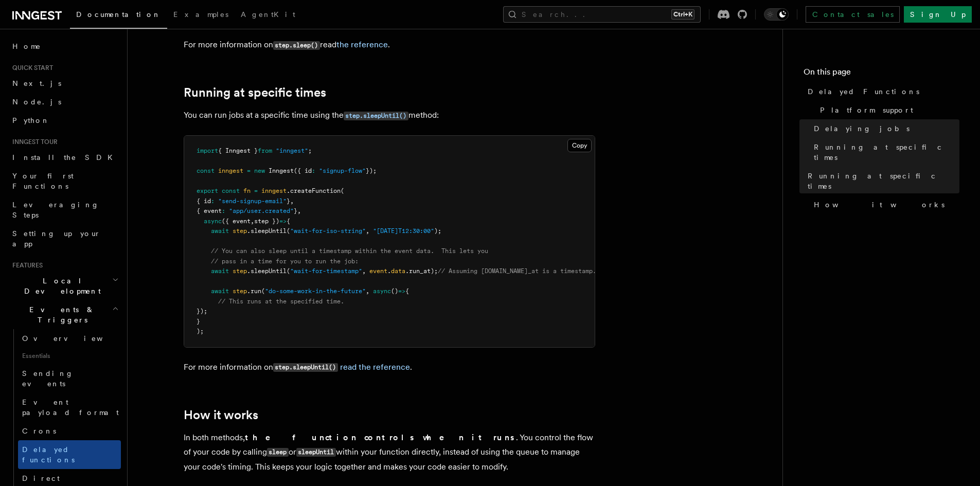 The height and width of the screenshot is (486, 980). Describe the element at coordinates (350, 251) in the screenshot. I see `span: // You can also sleep until a timestamp within the event data. This lets you` at that location.